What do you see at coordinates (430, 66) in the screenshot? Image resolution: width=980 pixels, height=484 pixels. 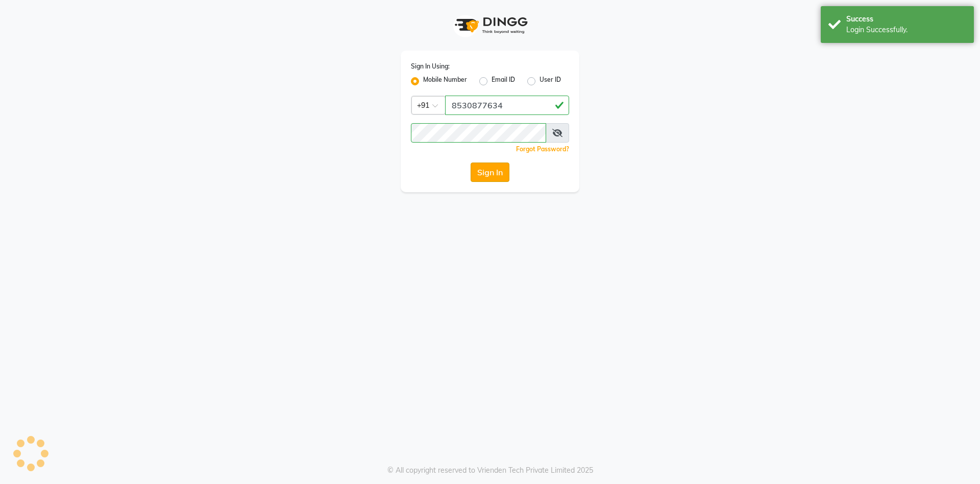 I see `label: Sign In Using:` at bounding box center [430, 66].